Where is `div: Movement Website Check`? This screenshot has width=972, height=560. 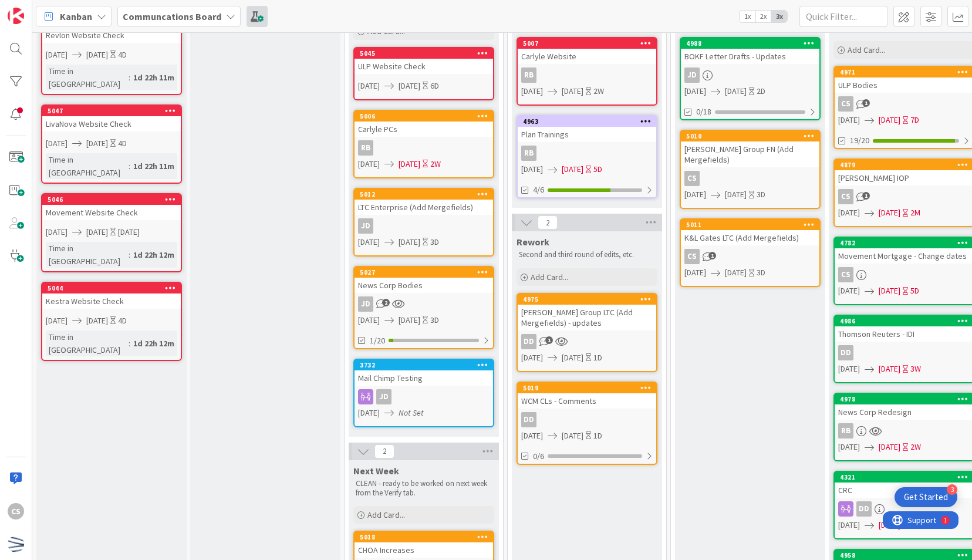
div: Movement Website Check is located at coordinates (111, 212).